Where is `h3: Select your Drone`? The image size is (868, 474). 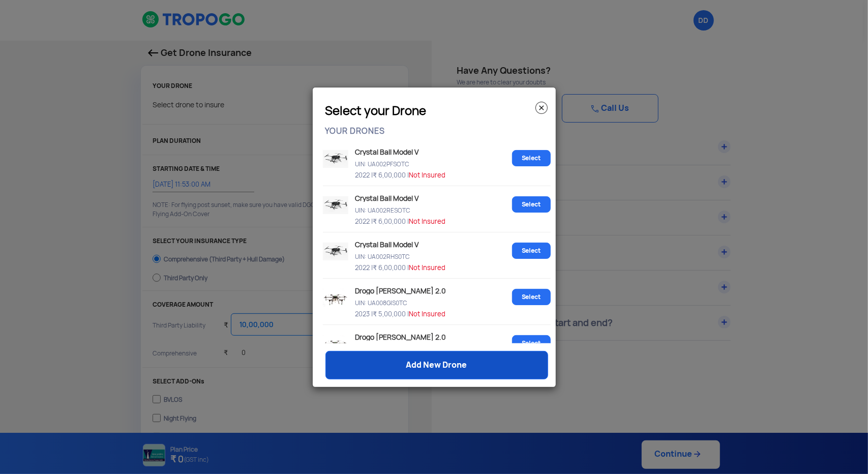
h3: Select your Drone is located at coordinates (437, 111).